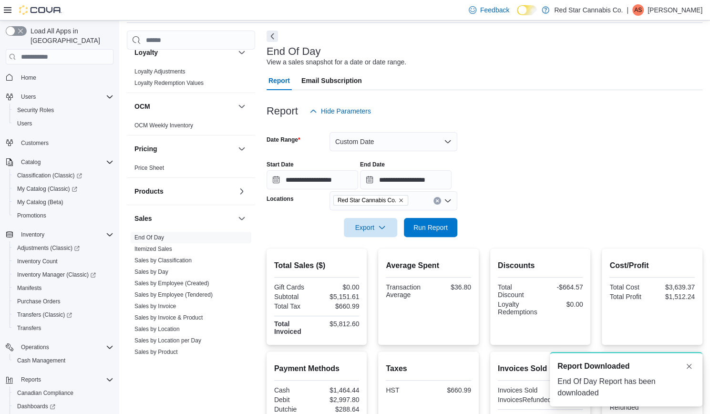  Describe the element at coordinates (294, 287) in the screenshot. I see `div: Gift Cards` at that location.